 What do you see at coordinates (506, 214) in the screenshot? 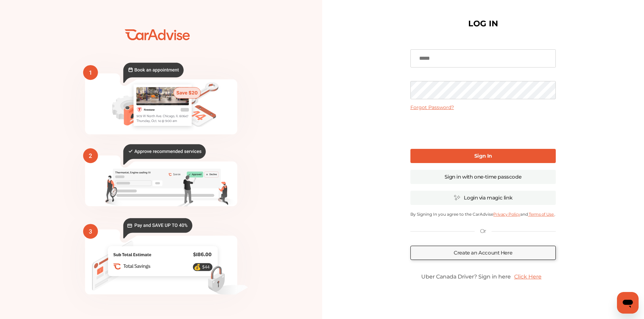
I see `a: Privacy Policy` at bounding box center [506, 214].